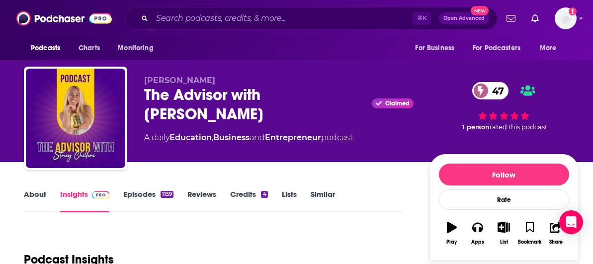 This screenshot has height=264, width=593. What do you see at coordinates (477, 233) in the screenshot?
I see `button: Apps` at bounding box center [477, 233].